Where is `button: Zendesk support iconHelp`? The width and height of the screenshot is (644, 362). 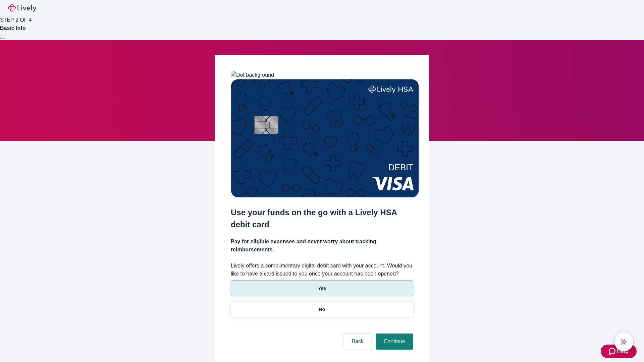 button: Zendesk support iconHelp is located at coordinates (619, 352).